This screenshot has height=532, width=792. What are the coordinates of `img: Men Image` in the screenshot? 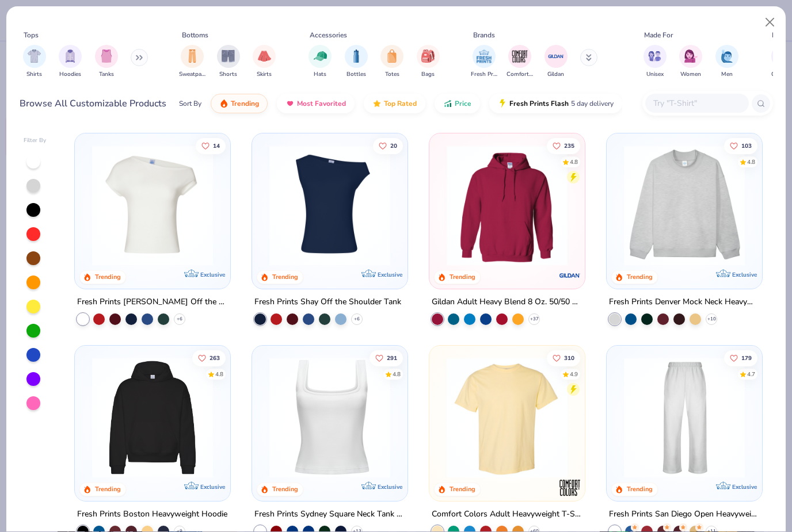 It's located at (727, 56).